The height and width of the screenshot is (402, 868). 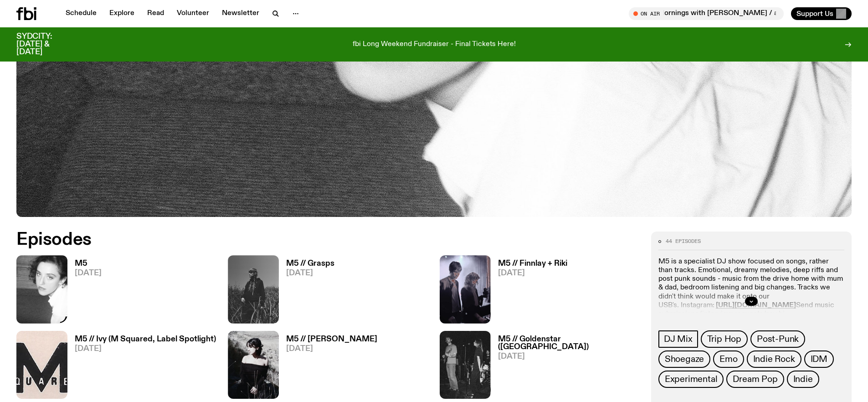 What do you see at coordinates (755, 379) in the screenshot?
I see `a: Dream Pop` at bounding box center [755, 379].